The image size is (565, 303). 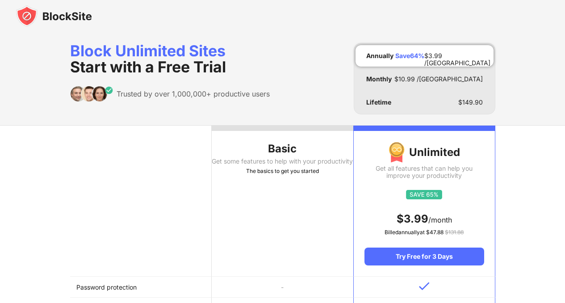 What do you see at coordinates (380, 56) in the screenshot?
I see `div: Annually` at bounding box center [380, 56].